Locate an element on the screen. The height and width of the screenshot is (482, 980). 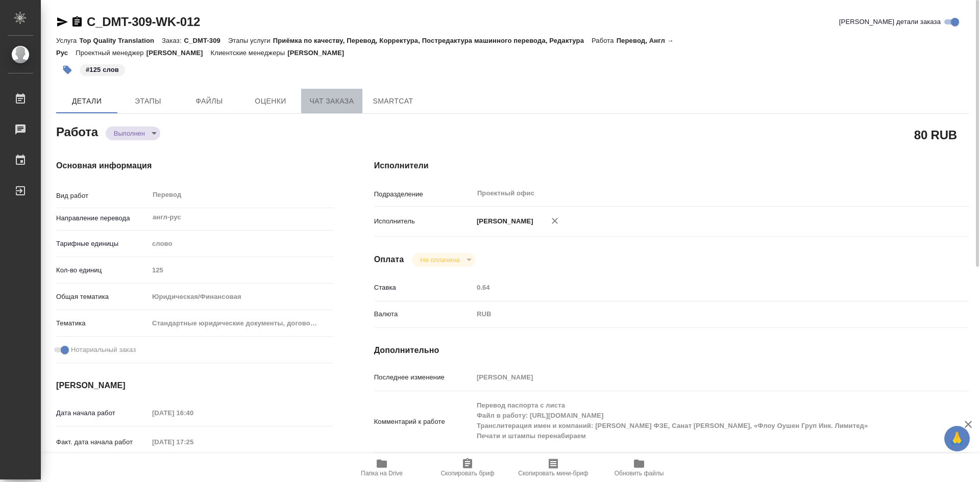
p: Тарифные единицы is located at coordinates (102, 244).